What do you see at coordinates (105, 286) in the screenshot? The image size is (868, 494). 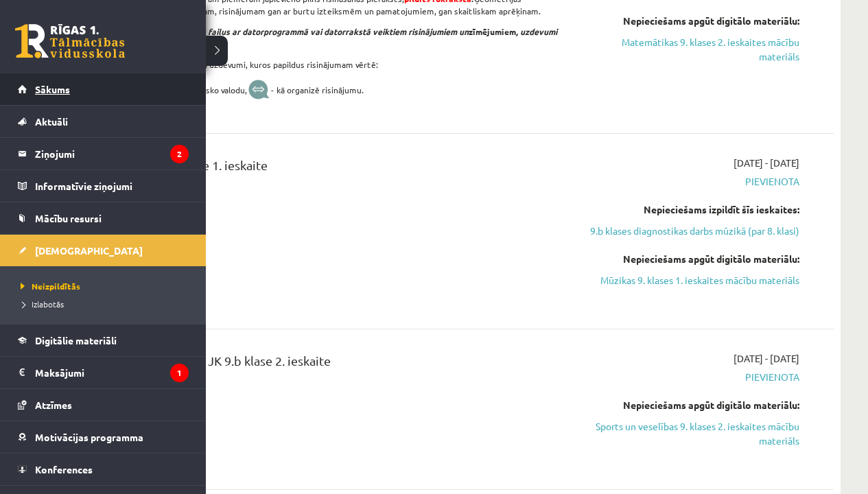 I see `a: Neizpildītās` at bounding box center [105, 286].